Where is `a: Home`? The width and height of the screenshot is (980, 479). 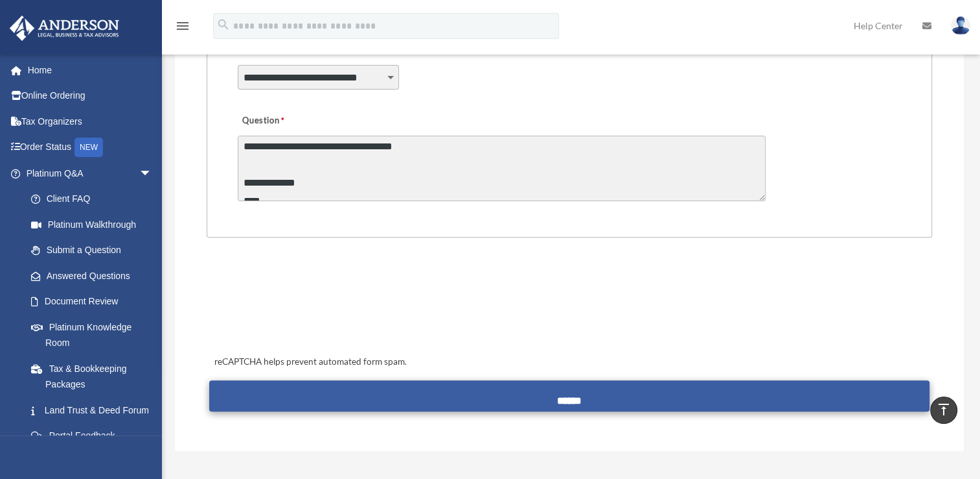 a: Home is located at coordinates (91, 70).